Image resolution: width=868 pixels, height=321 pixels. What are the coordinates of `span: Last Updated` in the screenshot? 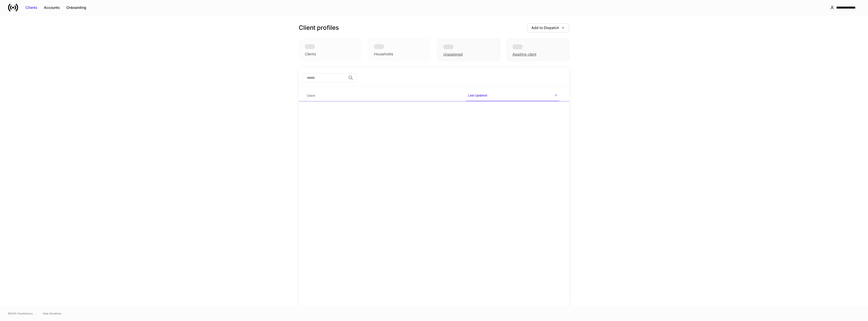 It's located at (513, 96).